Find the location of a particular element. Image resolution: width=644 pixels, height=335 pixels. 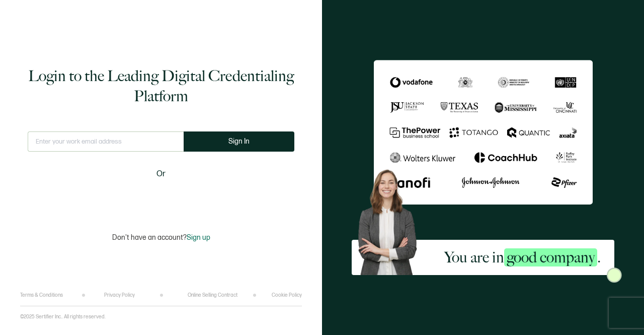

button: Sign In is located at coordinates (239, 141).